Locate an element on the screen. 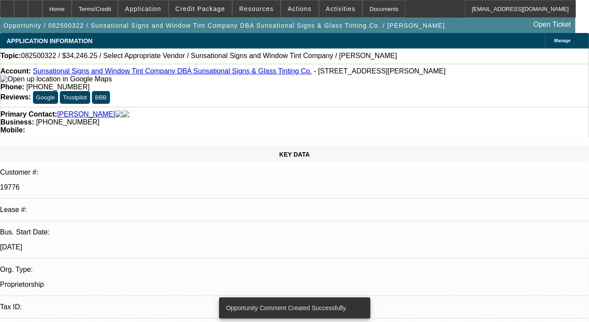 The height and width of the screenshot is (322, 589). img: facebook-icon.png is located at coordinates (119, 114).